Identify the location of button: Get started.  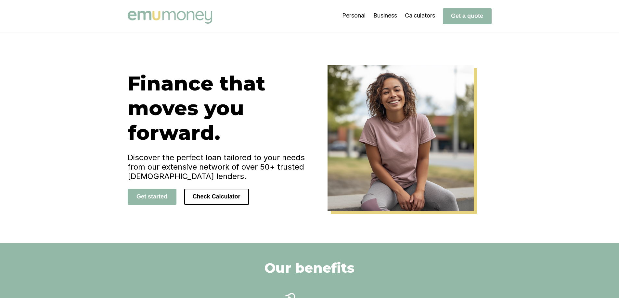
(152, 197).